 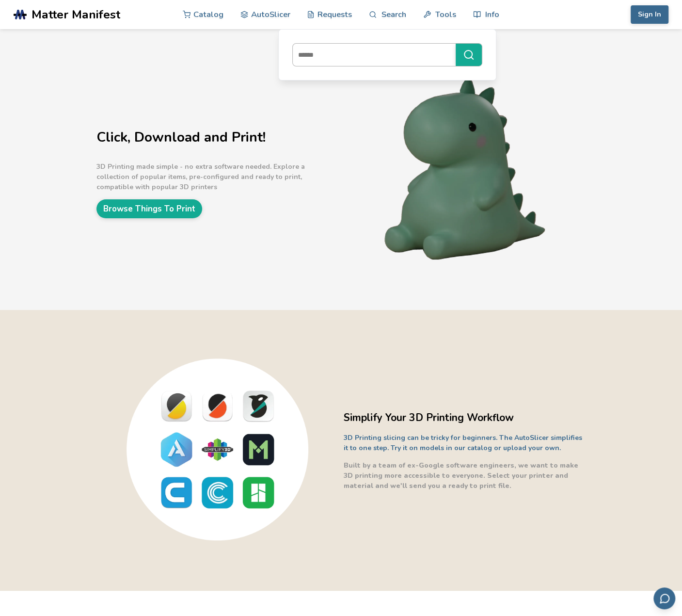 What do you see at coordinates (465, 418) in the screenshot?
I see `h2: Simplify Your 3D Printing Workflow` at bounding box center [465, 418].